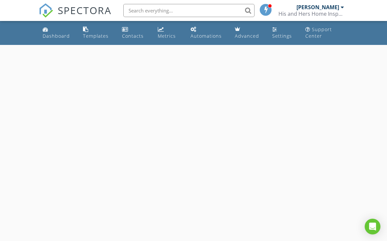 Image resolution: width=387 pixels, height=241 pixels. What do you see at coordinates (97, 33) in the screenshot?
I see `a: Templates` at bounding box center [97, 33].